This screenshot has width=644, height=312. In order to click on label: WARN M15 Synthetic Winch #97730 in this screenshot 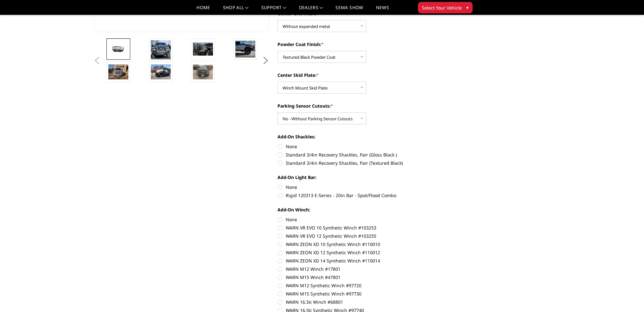, I will do `click(365, 293)`.